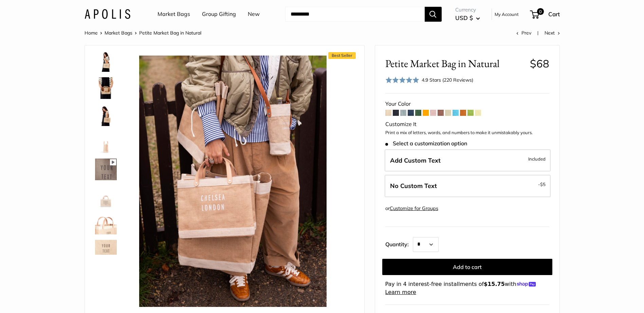 The width and height of the screenshot is (644, 313). I want to click on button: USD $, so click(467, 18).